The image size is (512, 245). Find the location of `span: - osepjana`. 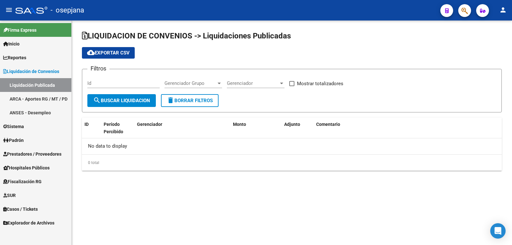

span: - osepjana is located at coordinates (67, 10).